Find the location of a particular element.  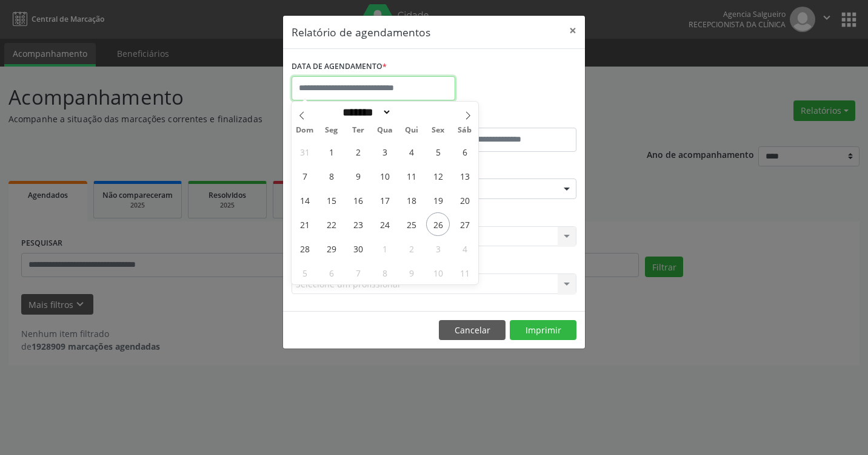

span: Dom is located at coordinates (305, 130).